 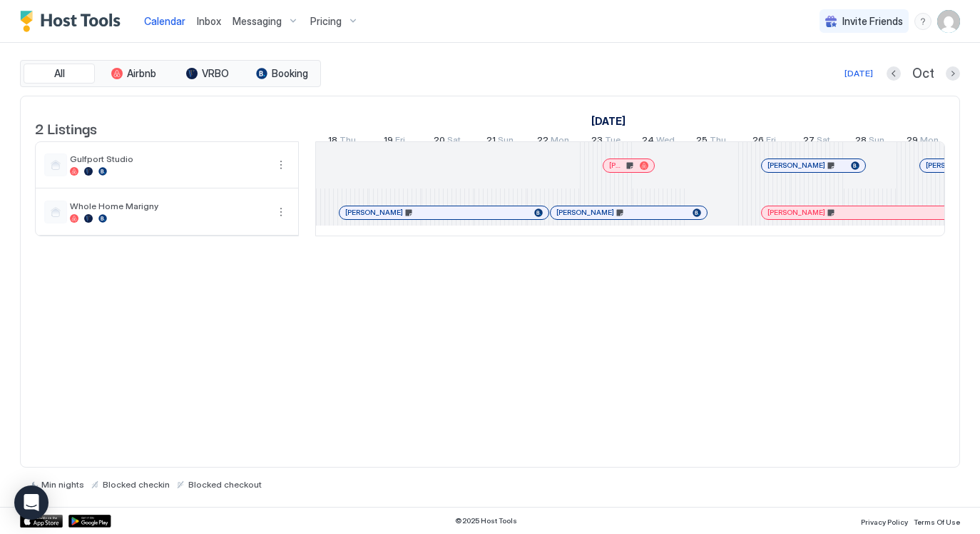 What do you see at coordinates (326, 21) in the screenshot?
I see `span: Pricing` at bounding box center [326, 21].